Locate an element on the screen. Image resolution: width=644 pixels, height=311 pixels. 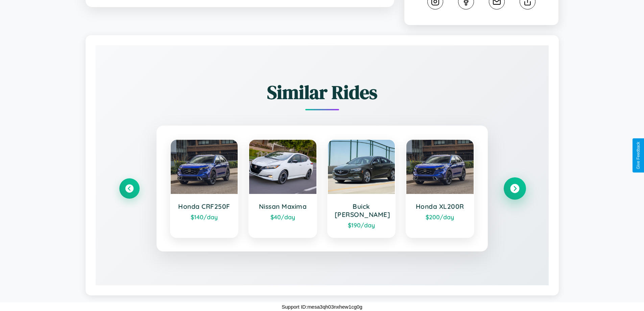
div: Give Feedback is located at coordinates (638, 156).